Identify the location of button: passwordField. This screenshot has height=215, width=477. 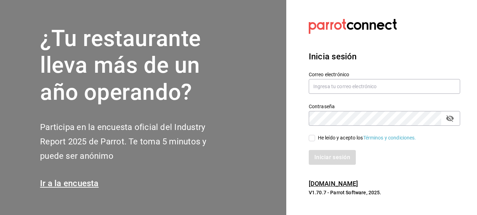
(450, 118).